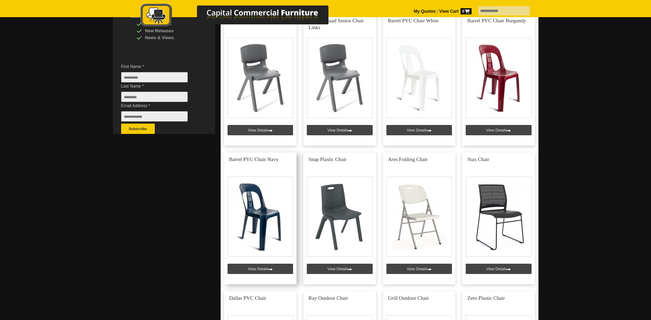 The width and height of the screenshot is (651, 320). What do you see at coordinates (169, 38) in the screenshot?
I see `div: News & Views` at bounding box center [169, 38].